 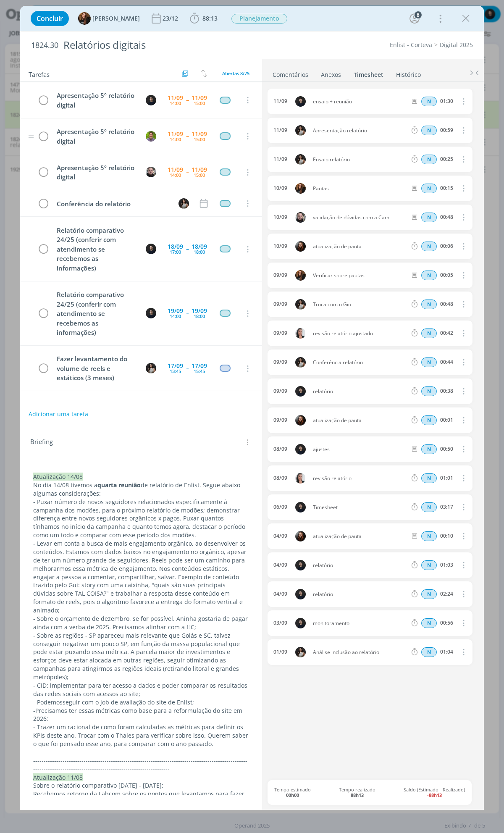 I want to click on span: Abertas 8/75, so click(x=236, y=73).